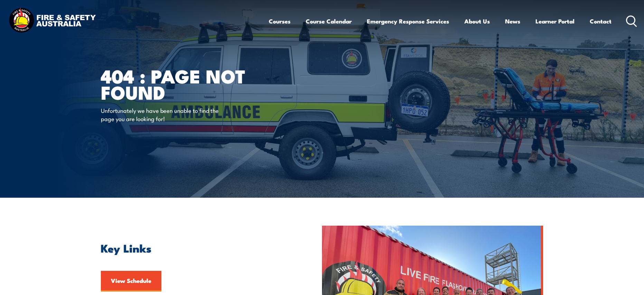 The width and height of the screenshot is (644, 295). I want to click on a: View Schedule, so click(131, 281).